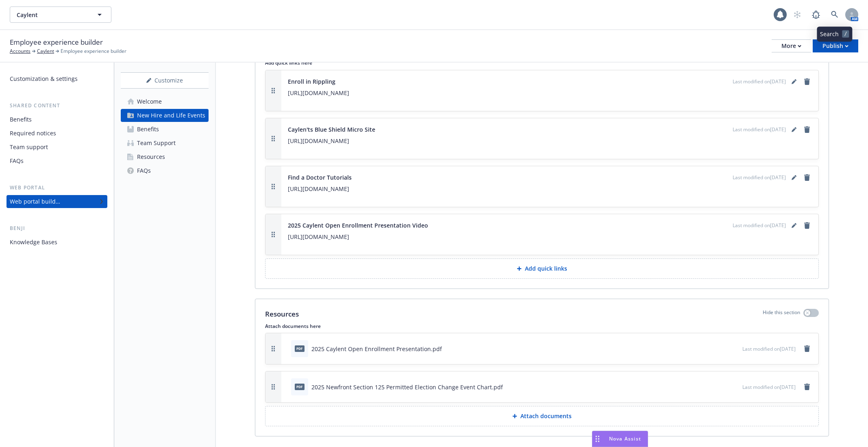  What do you see at coordinates (33, 133) in the screenshot?
I see `div: Required notices` at bounding box center [33, 133].